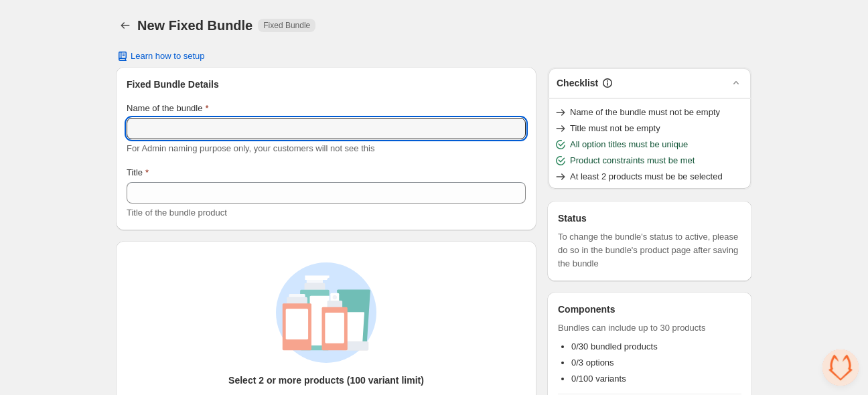  Describe the element at coordinates (587, 309) in the screenshot. I see `h3: Components` at that location.